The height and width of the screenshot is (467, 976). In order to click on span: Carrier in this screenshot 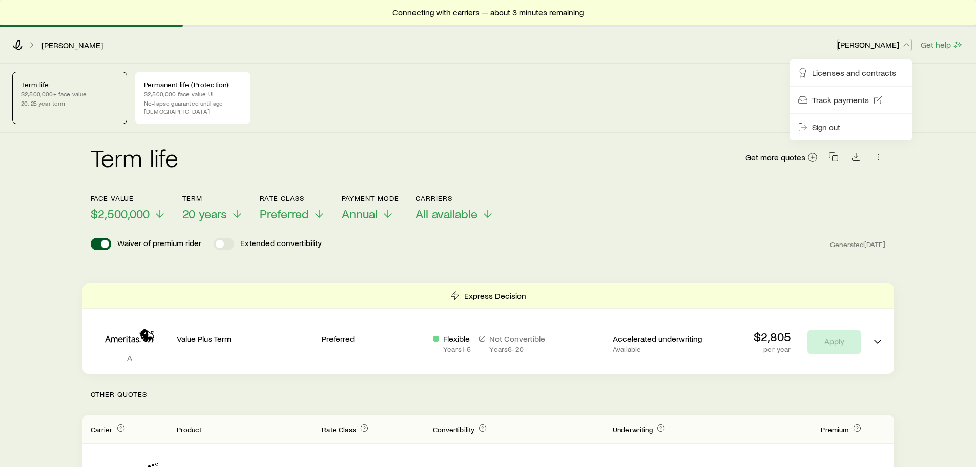, I will do `click(101, 429)`.